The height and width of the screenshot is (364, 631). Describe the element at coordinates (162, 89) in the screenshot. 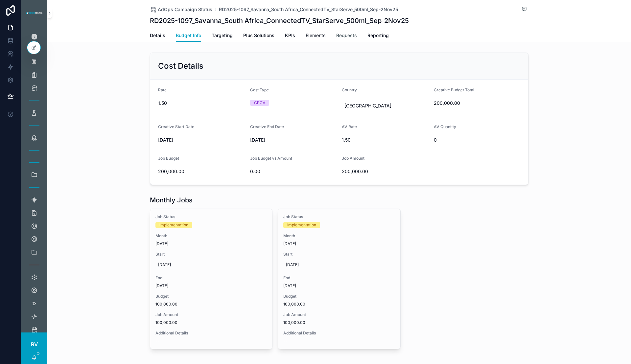

I see `span: Rate` at that location.